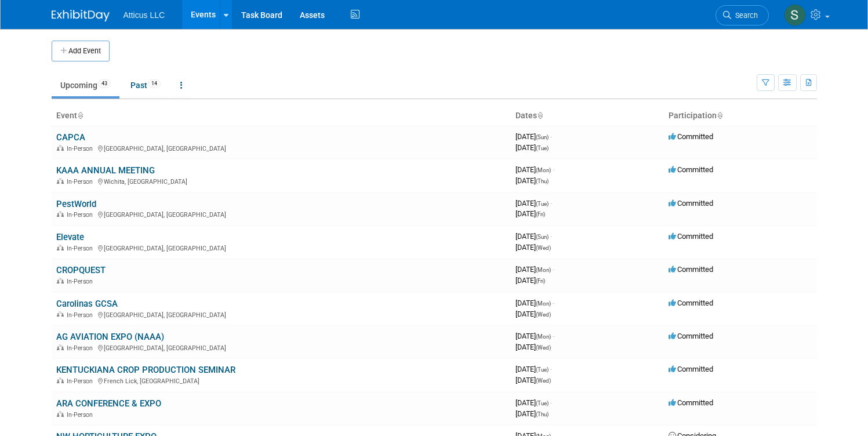  What do you see at coordinates (80, 115) in the screenshot?
I see `a: Sort by Event Name` at bounding box center [80, 115].